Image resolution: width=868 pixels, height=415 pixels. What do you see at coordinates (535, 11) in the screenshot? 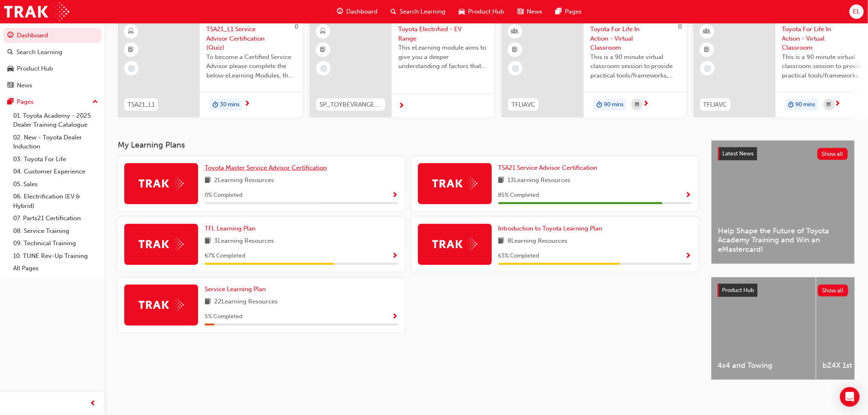
I see `span: News` at bounding box center [535, 11].